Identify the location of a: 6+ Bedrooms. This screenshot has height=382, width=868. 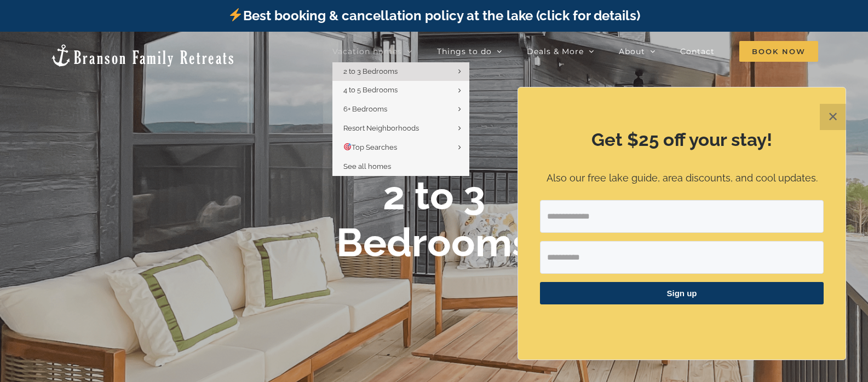
(401, 109).